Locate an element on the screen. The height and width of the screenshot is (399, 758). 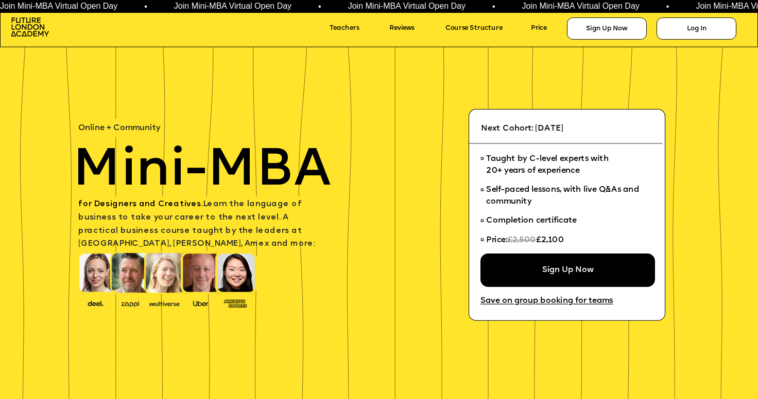
img: image-93eab660-639c-4de6-957c-4ae039a0235a.png is located at coordinates (235, 303).